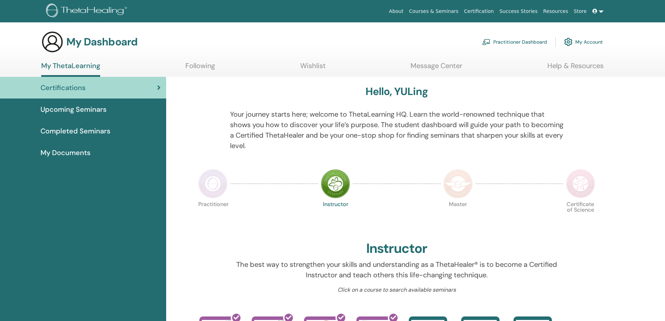  I want to click on span: My Documents, so click(65, 153).